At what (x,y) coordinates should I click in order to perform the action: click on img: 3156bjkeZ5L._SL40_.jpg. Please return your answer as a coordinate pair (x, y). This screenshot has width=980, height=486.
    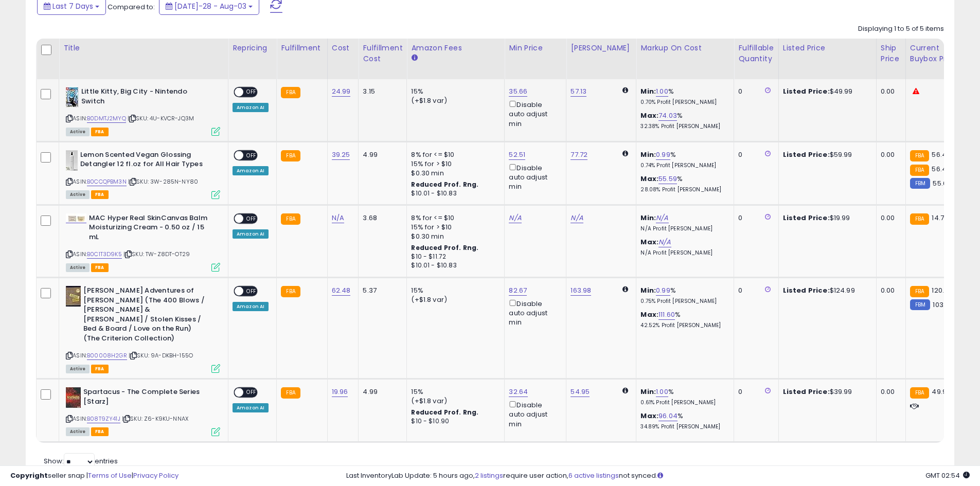
    Looking at the image, I should click on (71, 160).